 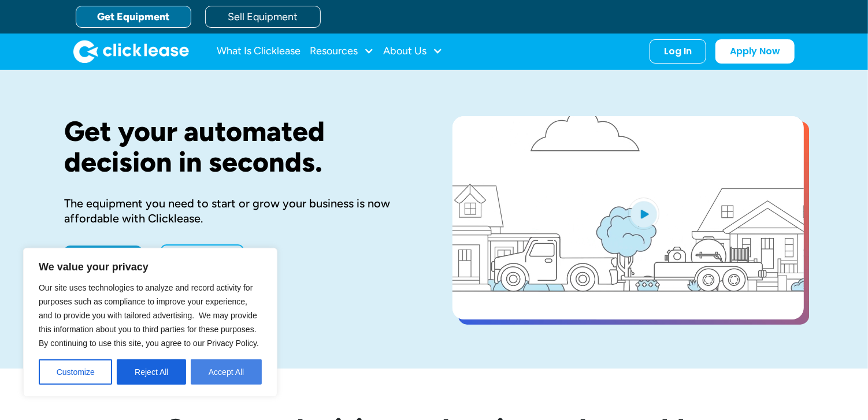 I want to click on button: Accept All, so click(x=226, y=372).